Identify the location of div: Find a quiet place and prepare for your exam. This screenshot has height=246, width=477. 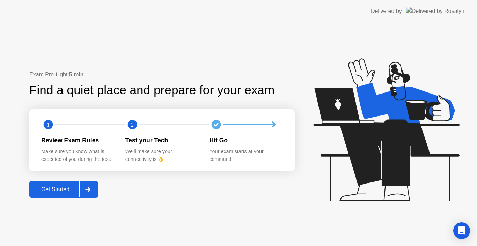
(152, 90).